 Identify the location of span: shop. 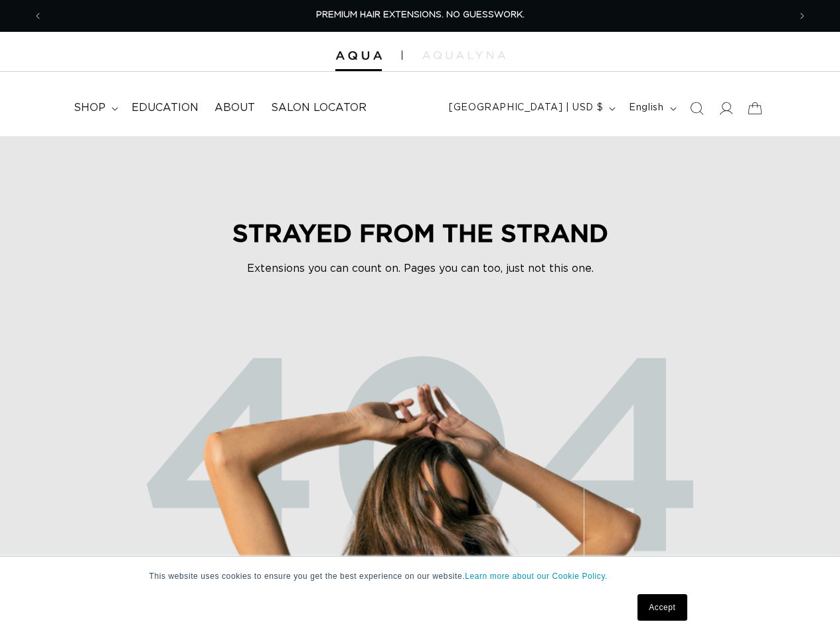
(89, 108).